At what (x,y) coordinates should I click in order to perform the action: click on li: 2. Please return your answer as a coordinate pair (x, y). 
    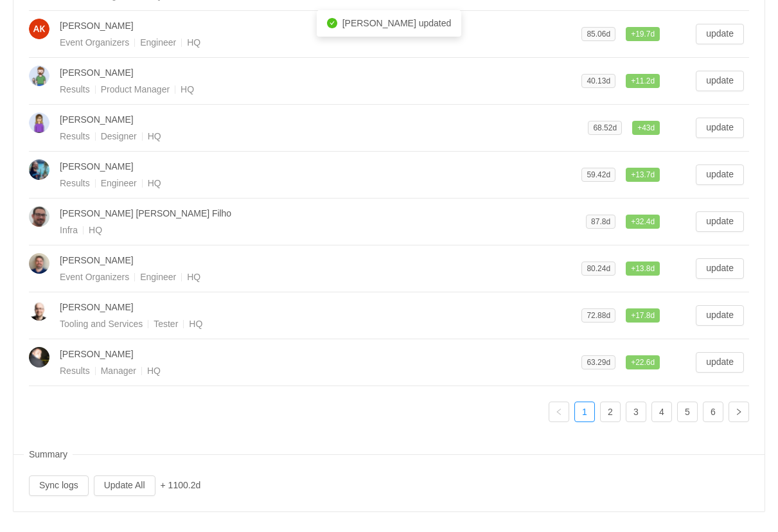
    Looking at the image, I should click on (610, 412).